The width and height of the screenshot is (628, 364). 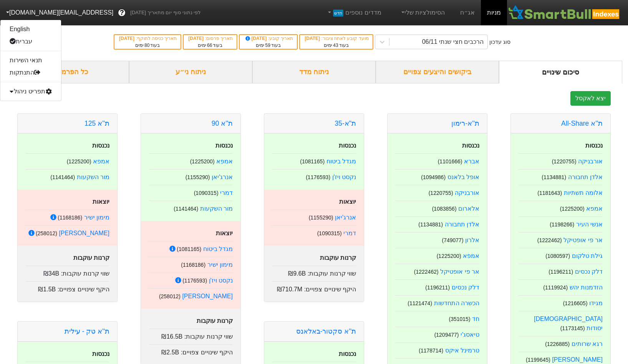 I want to click on small: ( 1155290 ), so click(x=198, y=177).